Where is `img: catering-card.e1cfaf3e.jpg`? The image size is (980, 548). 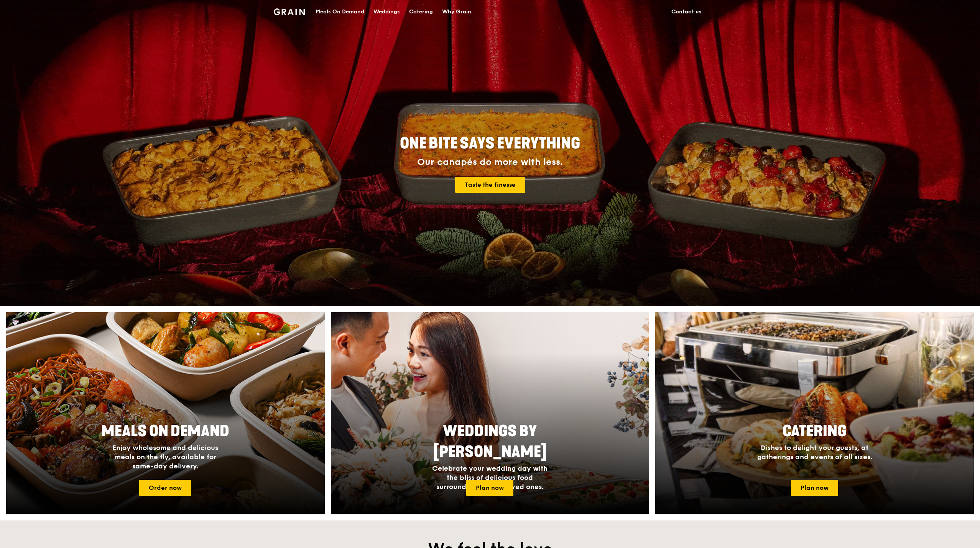
img: catering-card.e1cfaf3e.jpg is located at coordinates (814, 413).